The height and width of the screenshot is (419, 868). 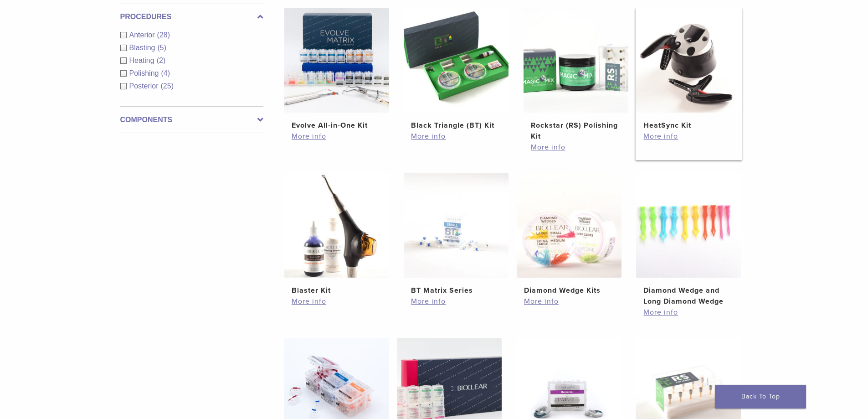 I want to click on span: (5), so click(x=161, y=47).